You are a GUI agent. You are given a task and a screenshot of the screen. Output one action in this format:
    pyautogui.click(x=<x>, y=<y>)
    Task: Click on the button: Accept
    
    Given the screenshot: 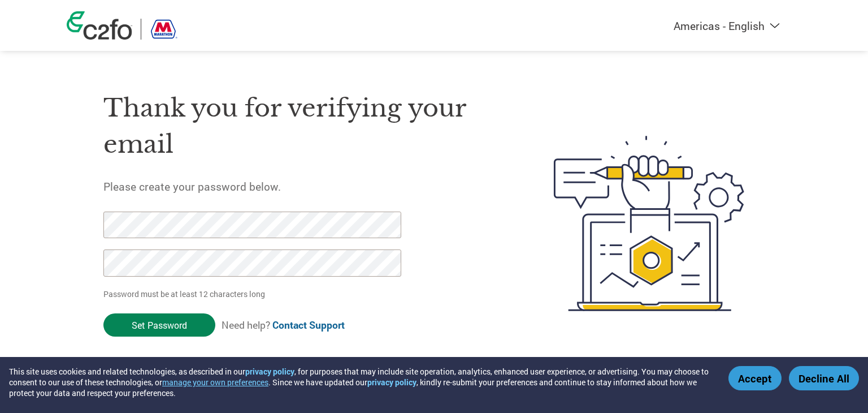 What is the action you would take?
    pyautogui.click(x=756, y=377)
    